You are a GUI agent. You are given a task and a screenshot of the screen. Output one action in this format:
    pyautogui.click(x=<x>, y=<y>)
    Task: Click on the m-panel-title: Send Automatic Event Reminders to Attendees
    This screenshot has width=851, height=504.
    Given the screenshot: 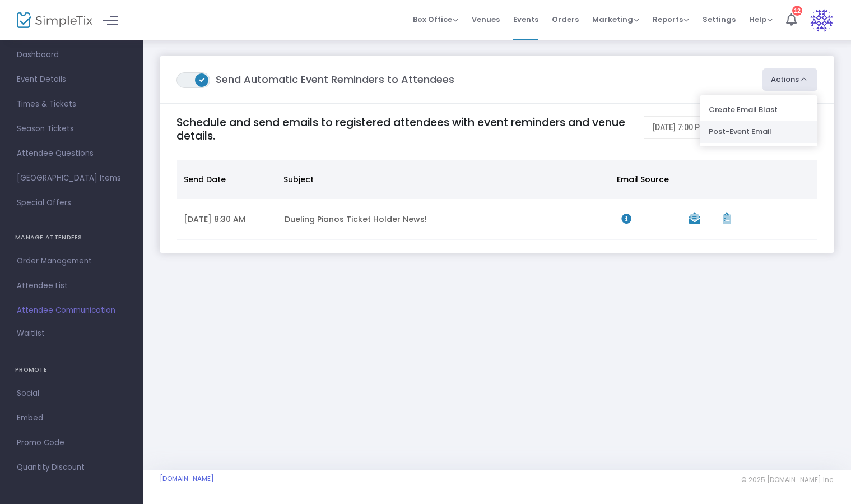 What is the action you would take?
    pyautogui.click(x=316, y=79)
    